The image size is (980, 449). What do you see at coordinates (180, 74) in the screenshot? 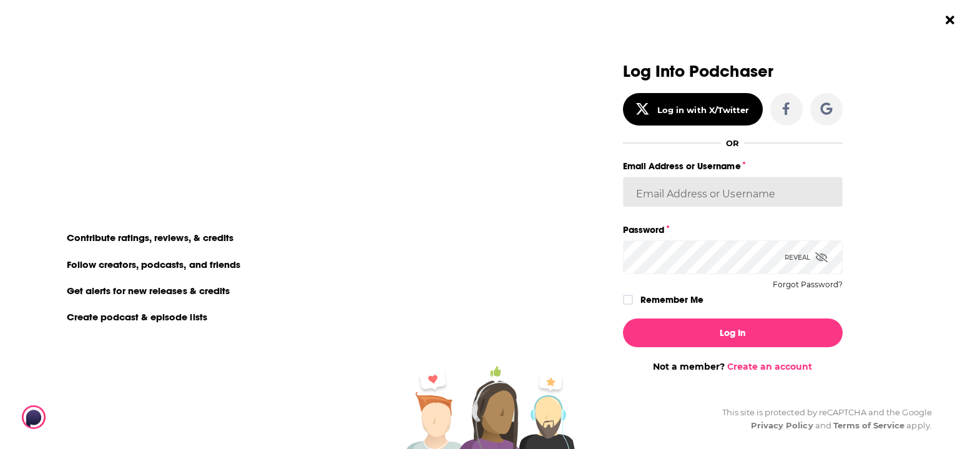
I see `a: create an account` at bounding box center [180, 74].